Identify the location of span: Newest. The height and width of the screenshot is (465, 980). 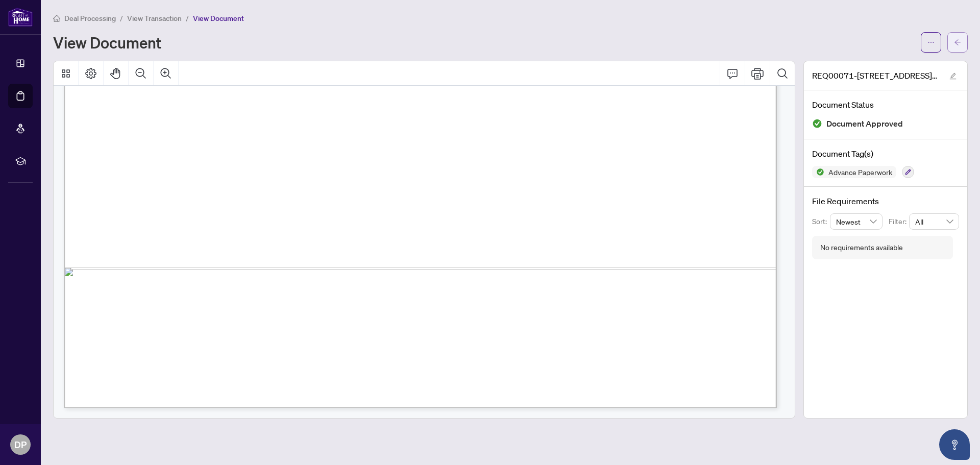
(857, 222).